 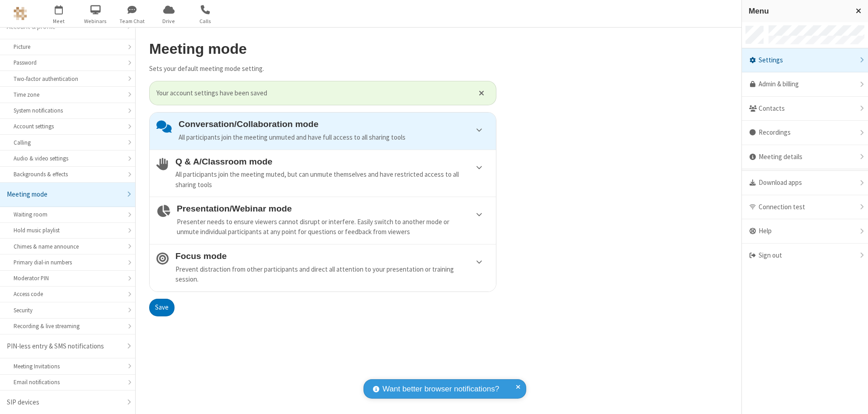 I want to click on div: Account settings, so click(x=67, y=126).